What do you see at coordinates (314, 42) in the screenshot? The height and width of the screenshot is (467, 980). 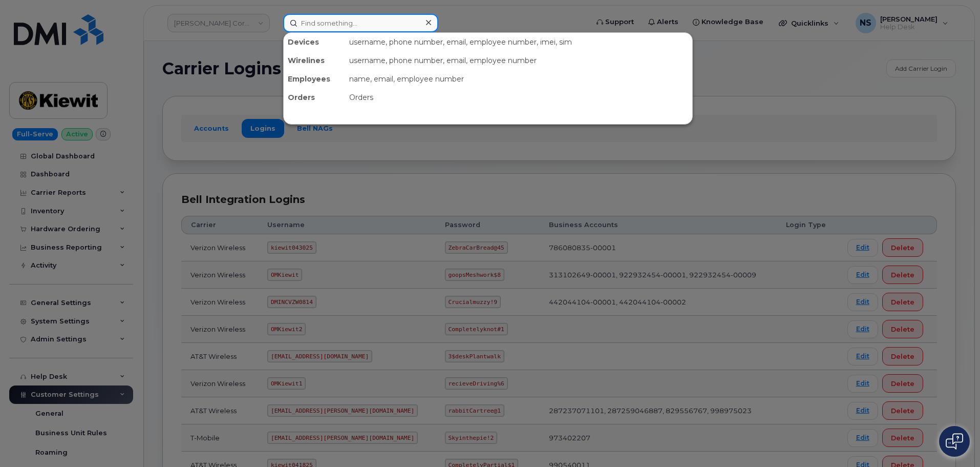 I see `div: Devices` at bounding box center [314, 42].